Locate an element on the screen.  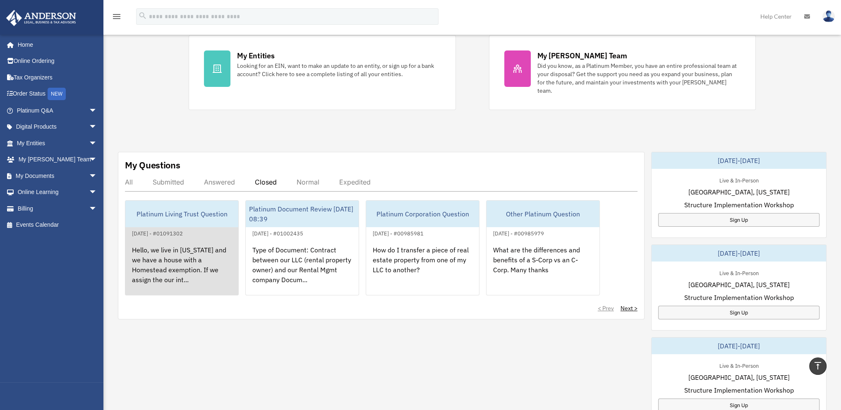
div: My Questions is located at coordinates (153, 165).